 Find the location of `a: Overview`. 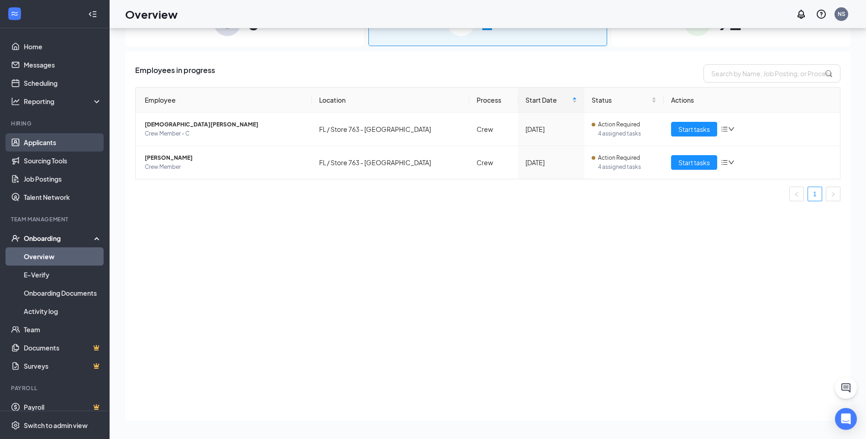

a: Overview is located at coordinates (63, 257).